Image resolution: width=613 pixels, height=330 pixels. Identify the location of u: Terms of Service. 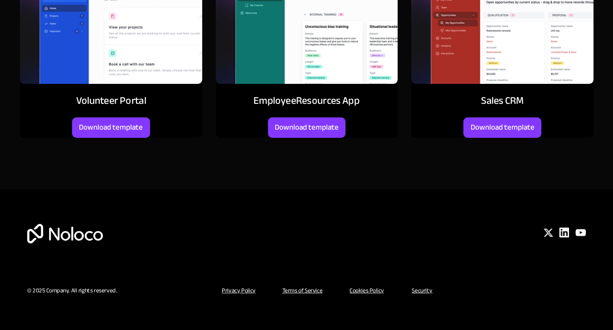
(303, 291).